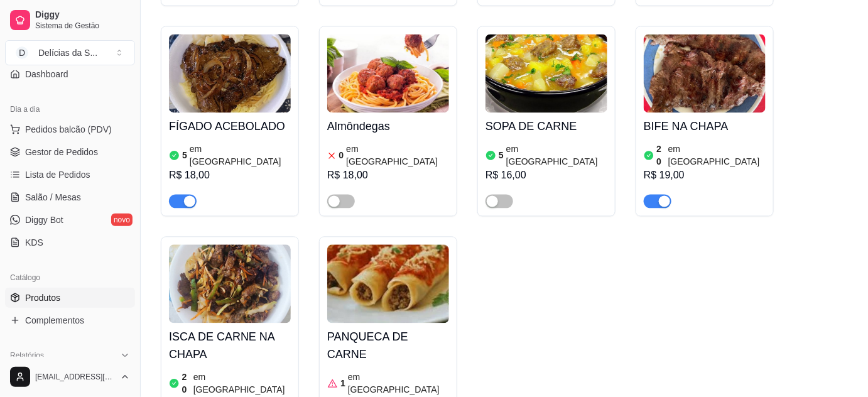  Describe the element at coordinates (47, 74) in the screenshot. I see `span: Dashboard` at that location.